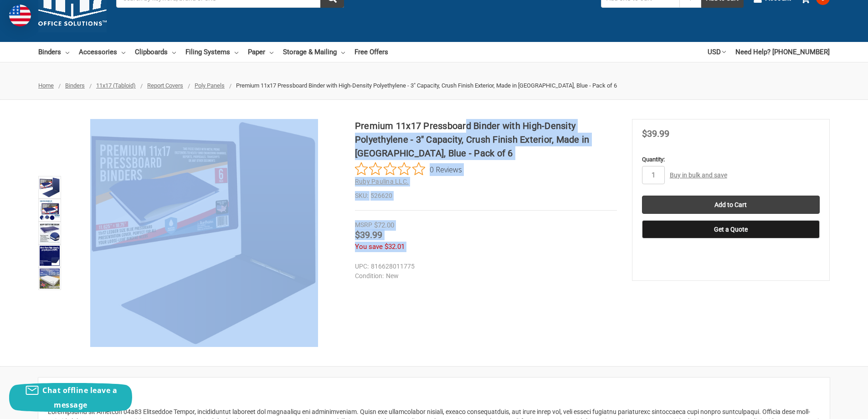 This screenshot has height=419, width=868. I want to click on a: Home, so click(46, 86).